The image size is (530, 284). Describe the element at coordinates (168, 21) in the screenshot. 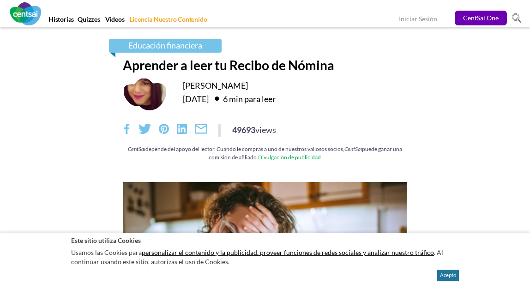

I see `a: Licencia Nuestro Contenido` at that location.